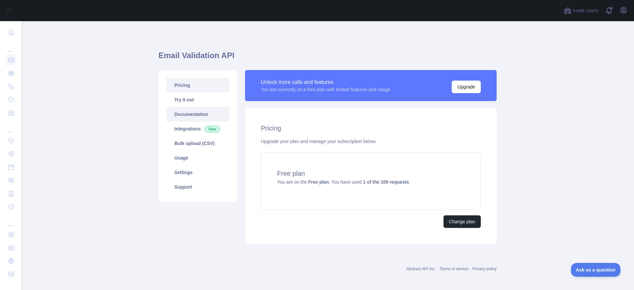 This screenshot has height=290, width=634. Describe the element at coordinates (371, 141) in the screenshot. I see `div: Upgrade your plan and manage your subscription below.` at that location.